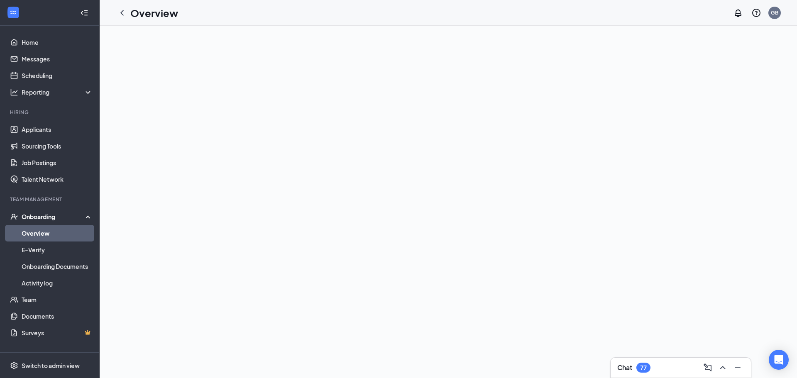  I want to click on svg: Analysis, so click(14, 92).